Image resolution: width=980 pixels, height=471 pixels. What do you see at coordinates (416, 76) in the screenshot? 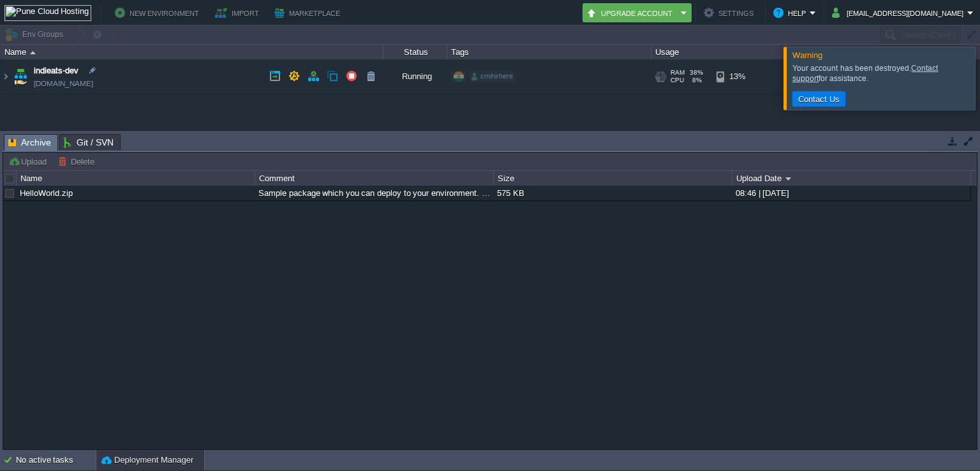
I see `div: Running` at bounding box center [416, 76].